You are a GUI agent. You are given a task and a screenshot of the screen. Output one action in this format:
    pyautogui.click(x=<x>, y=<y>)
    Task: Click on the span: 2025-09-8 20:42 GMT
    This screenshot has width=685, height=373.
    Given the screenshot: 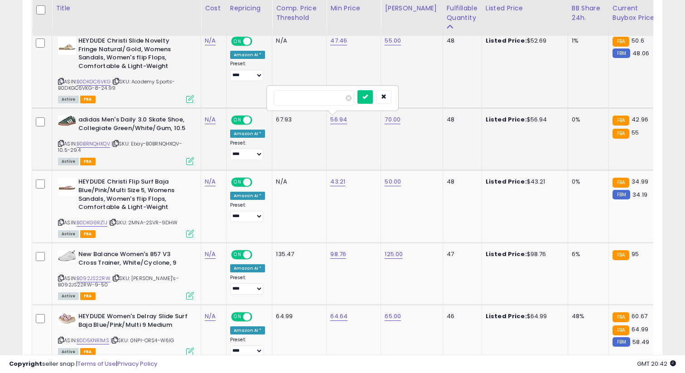 What is the action you would take?
    pyautogui.click(x=656, y=363)
    